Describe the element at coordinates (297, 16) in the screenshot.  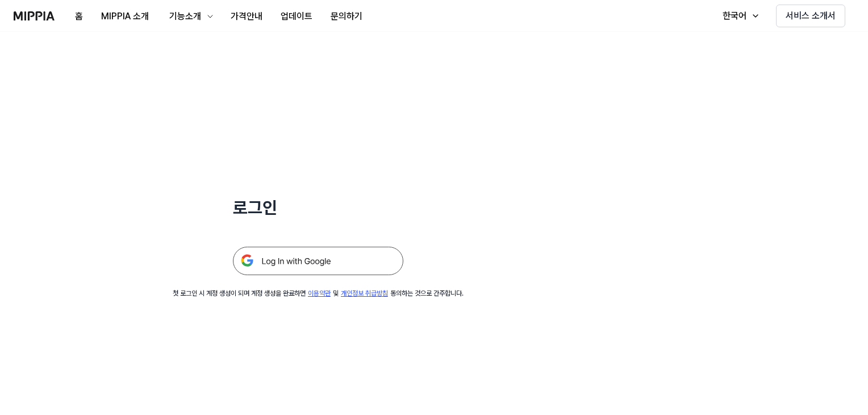
I see `button: 업데이트` at that location.